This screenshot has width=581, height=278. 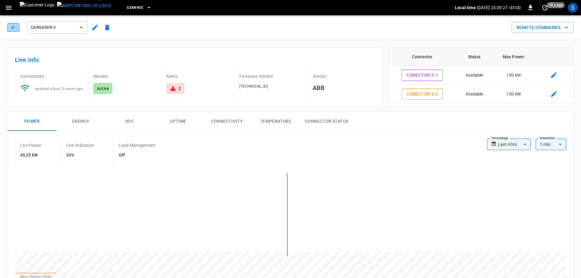 What do you see at coordinates (344, 76) in the screenshot?
I see `p: Vendor` at bounding box center [344, 76].